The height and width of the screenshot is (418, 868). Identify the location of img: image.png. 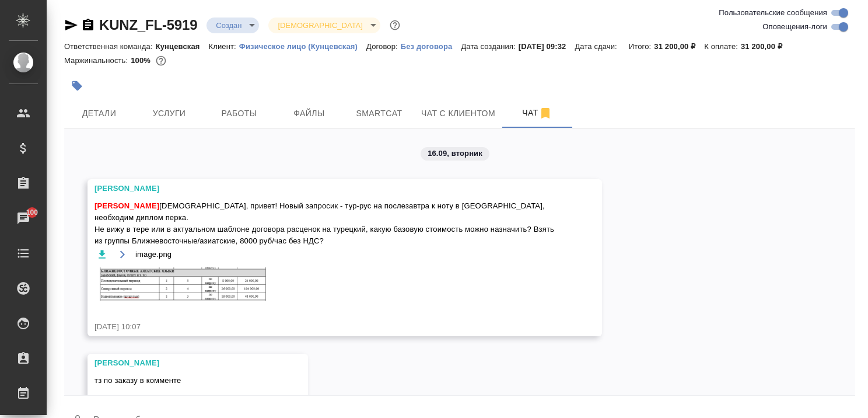
(182, 284).